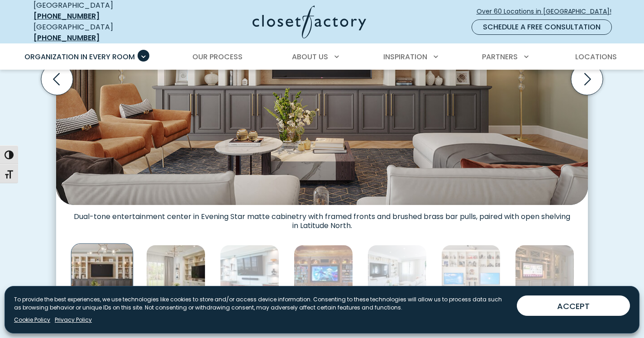  I want to click on img: Custom built-in entertainment center with media cabinets for hidden storage and open display shel..., so click(102, 275).